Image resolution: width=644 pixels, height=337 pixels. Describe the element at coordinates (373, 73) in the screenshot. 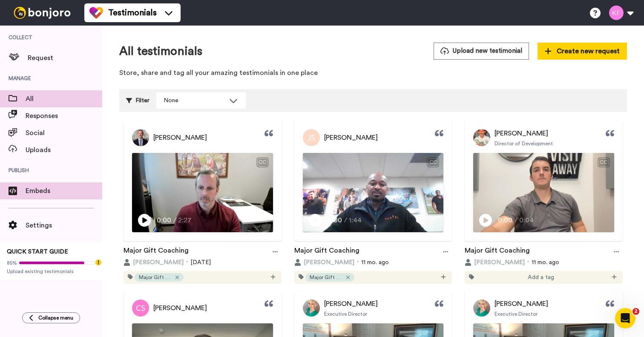

I see `p: Store, share and tag all your amazing testimonials in one place` at that location.